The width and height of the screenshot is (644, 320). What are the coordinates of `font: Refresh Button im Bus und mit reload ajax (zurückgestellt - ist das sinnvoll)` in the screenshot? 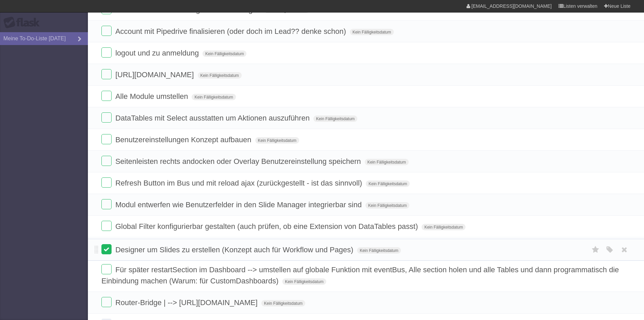 It's located at (239, 182).